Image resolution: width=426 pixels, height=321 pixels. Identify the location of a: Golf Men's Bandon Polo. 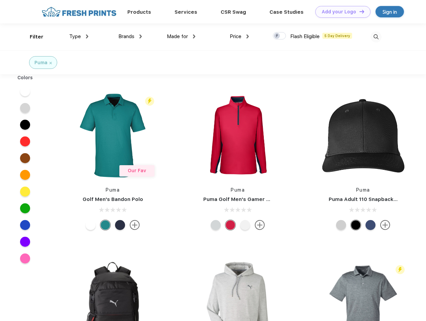
(113, 199).